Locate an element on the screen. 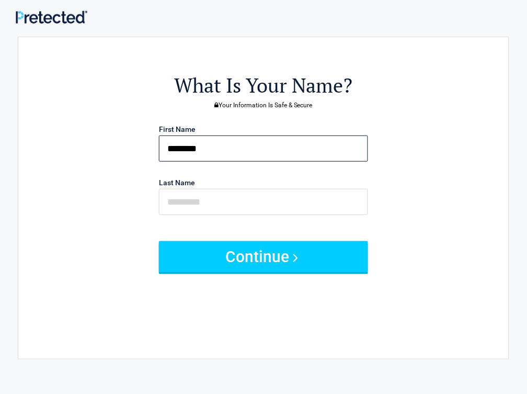 This screenshot has height=394, width=527. label: Last Name is located at coordinates (177, 183).